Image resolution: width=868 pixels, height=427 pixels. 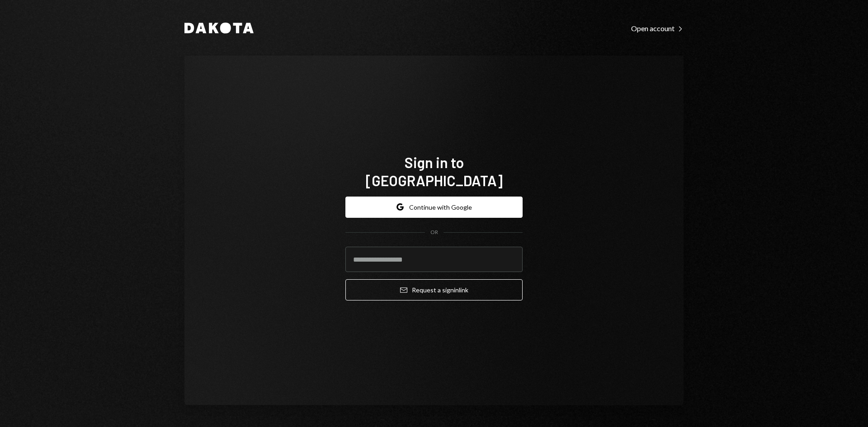 What do you see at coordinates (657, 29) in the screenshot?
I see `div: Open account` at bounding box center [657, 29].